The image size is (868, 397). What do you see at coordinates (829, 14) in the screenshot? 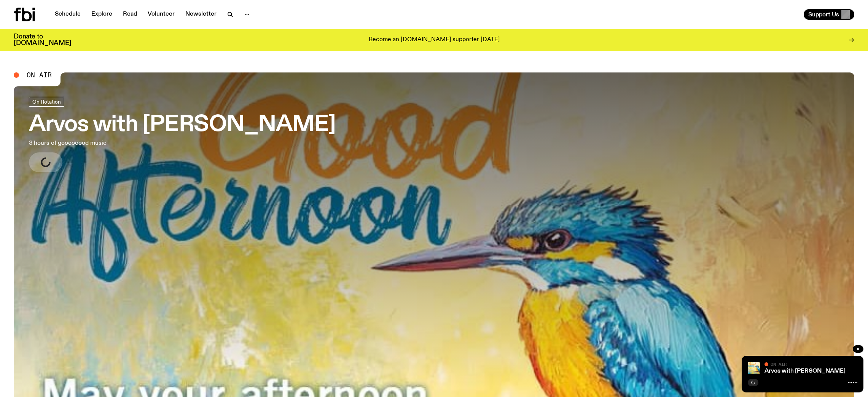
I see `button: Support Us` at bounding box center [829, 14].